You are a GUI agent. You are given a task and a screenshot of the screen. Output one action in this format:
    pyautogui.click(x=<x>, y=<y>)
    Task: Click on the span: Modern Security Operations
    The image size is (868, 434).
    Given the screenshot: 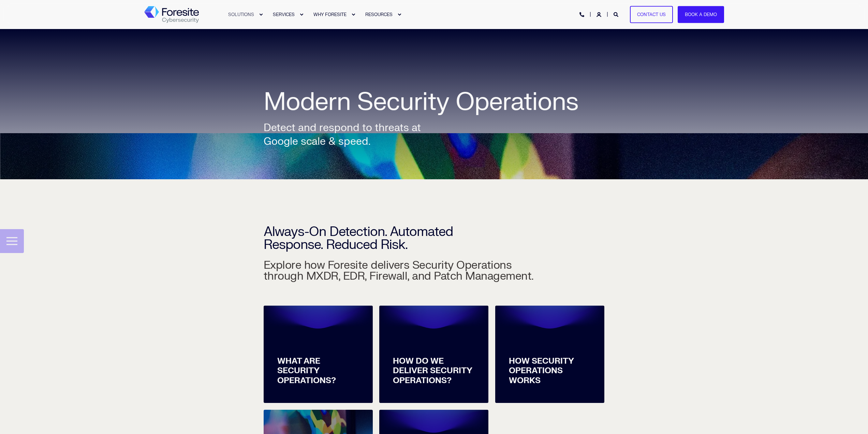 What is the action you would take?
    pyautogui.click(x=421, y=102)
    